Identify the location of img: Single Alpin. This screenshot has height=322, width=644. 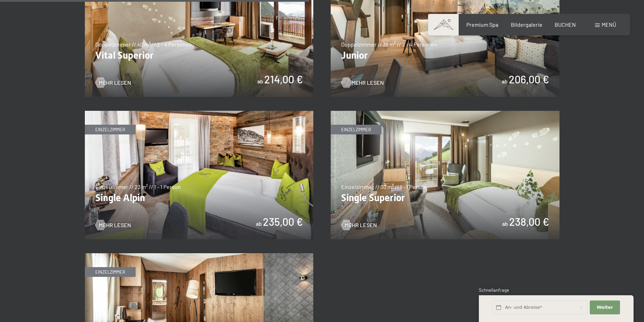
(199, 175).